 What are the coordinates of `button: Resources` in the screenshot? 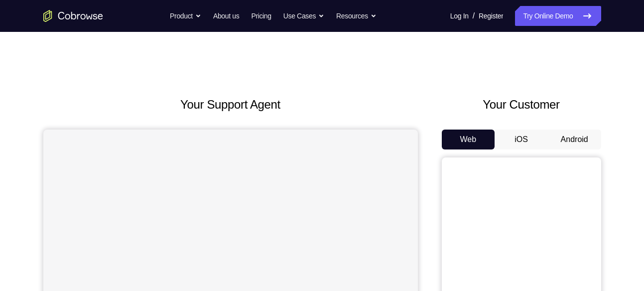 It's located at (356, 16).